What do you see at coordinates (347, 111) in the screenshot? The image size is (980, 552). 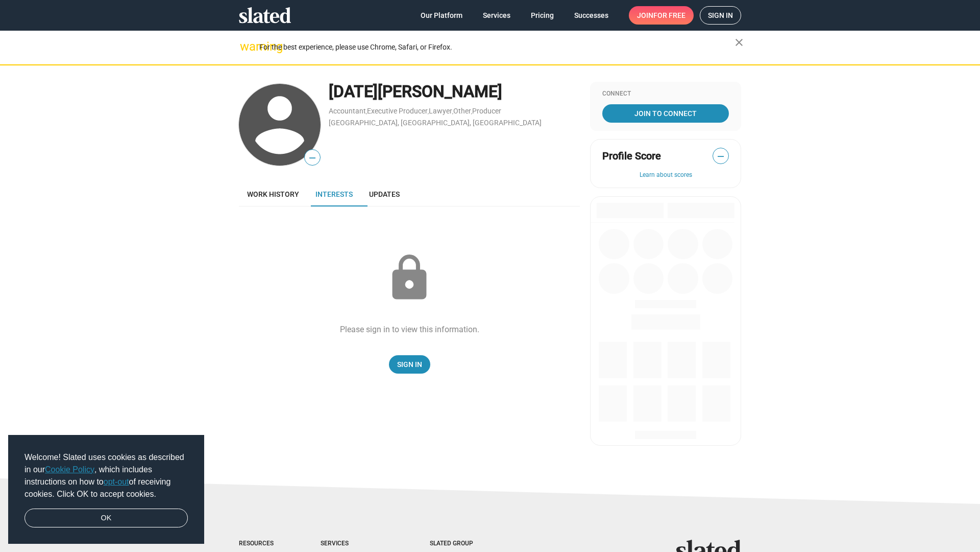 I see `a: Accountant` at bounding box center [347, 111].